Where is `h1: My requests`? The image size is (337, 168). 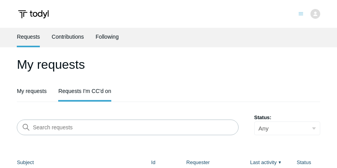
h1: My requests is located at coordinates (168, 64).